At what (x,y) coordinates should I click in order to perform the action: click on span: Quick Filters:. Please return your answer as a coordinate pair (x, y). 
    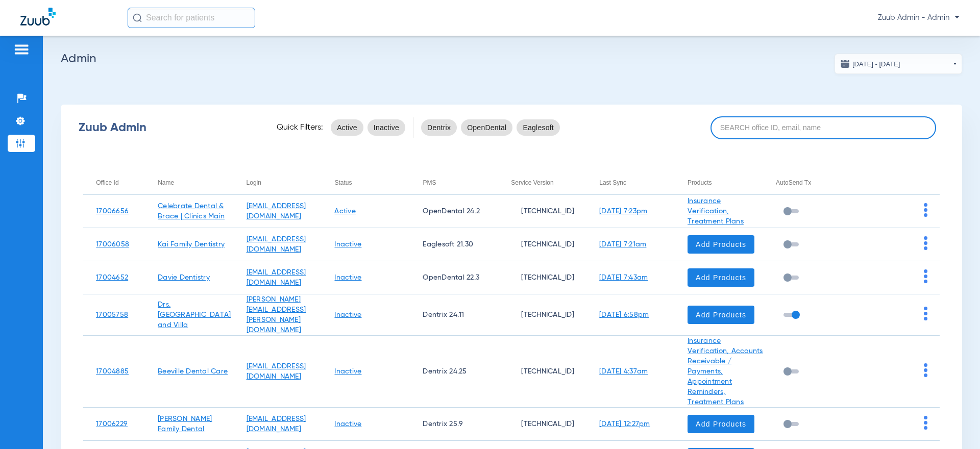
    Looking at the image, I should click on (300, 128).